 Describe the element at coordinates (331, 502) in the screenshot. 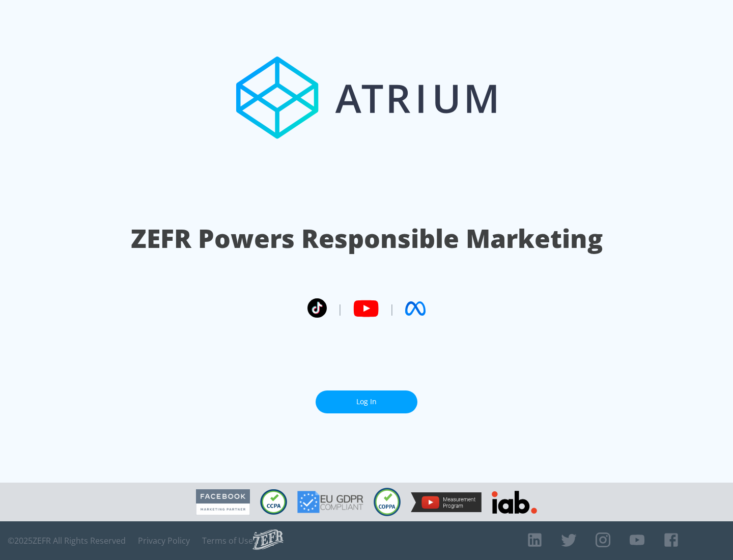

I see `img: GDPR Compliant` at that location.